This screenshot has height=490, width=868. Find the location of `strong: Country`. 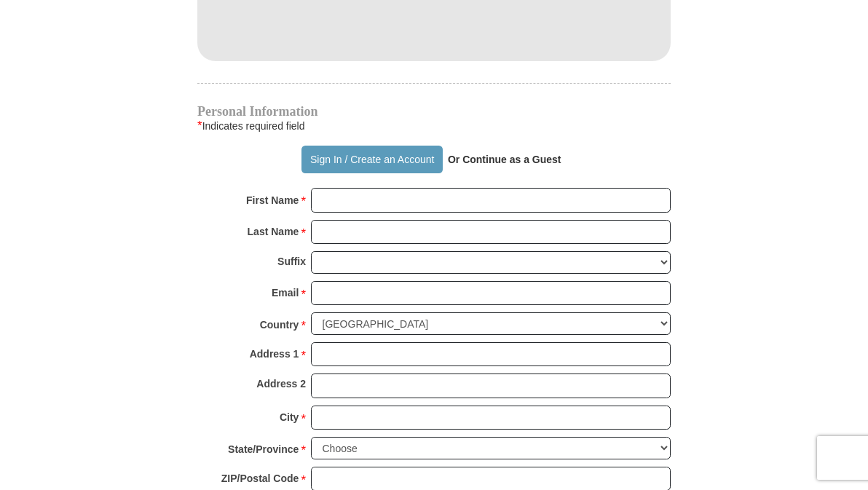

strong: Country is located at coordinates (280, 324).